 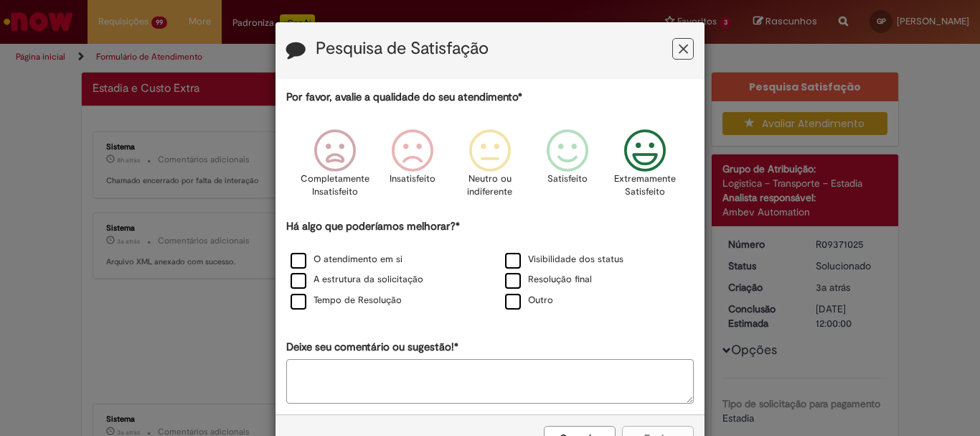 What do you see at coordinates (567, 179) in the screenshot?
I see `p: Satisfeito` at bounding box center [567, 179].